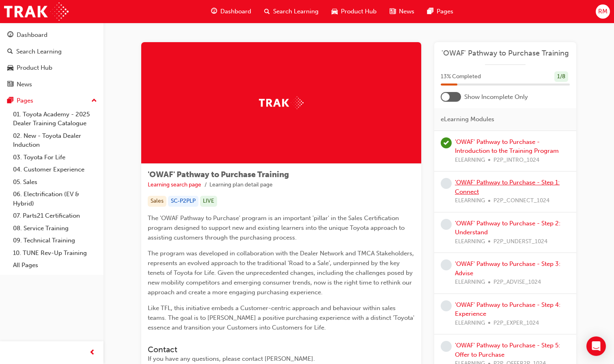 The height and width of the screenshot is (364, 614). Describe the element at coordinates (603, 12) in the screenshot. I see `span: RM` at that location.